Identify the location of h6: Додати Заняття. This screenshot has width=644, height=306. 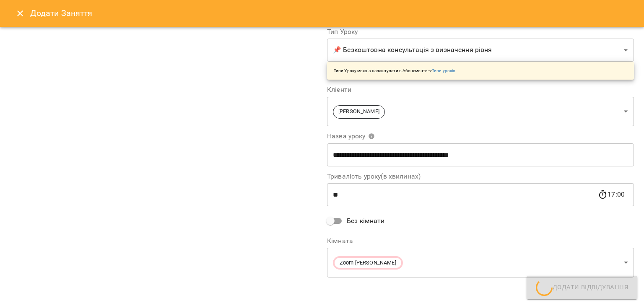
(332, 13).